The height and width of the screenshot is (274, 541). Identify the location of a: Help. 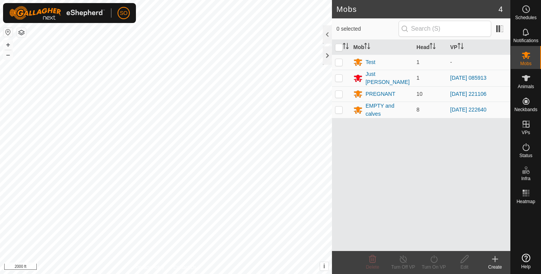
(526, 261).